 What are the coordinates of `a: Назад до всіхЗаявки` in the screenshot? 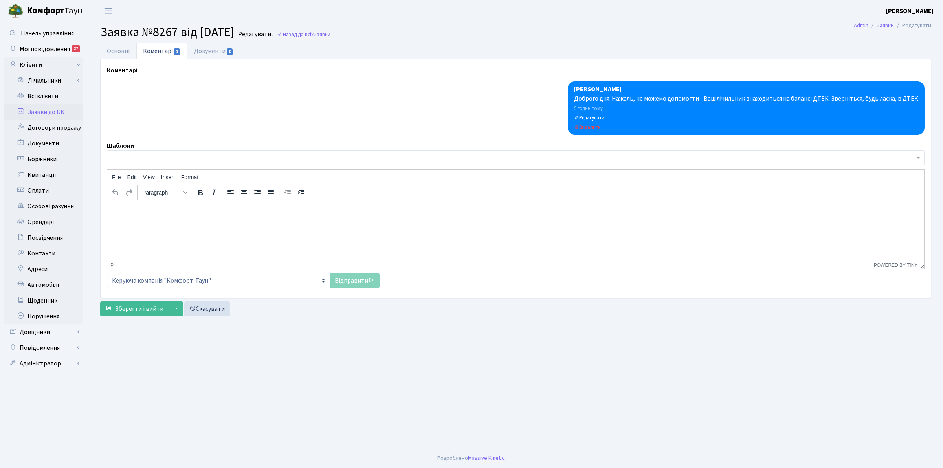 It's located at (304, 34).